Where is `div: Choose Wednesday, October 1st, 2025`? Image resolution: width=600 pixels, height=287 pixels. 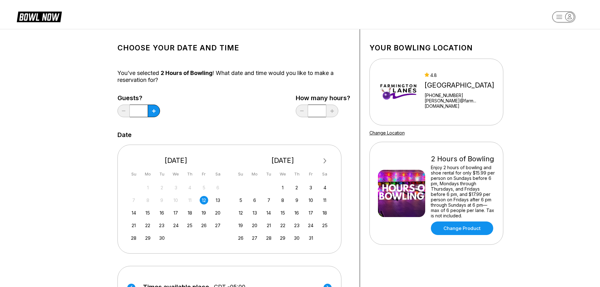 div: Choose Wednesday, October 1st, 2025 is located at coordinates (282, 187).